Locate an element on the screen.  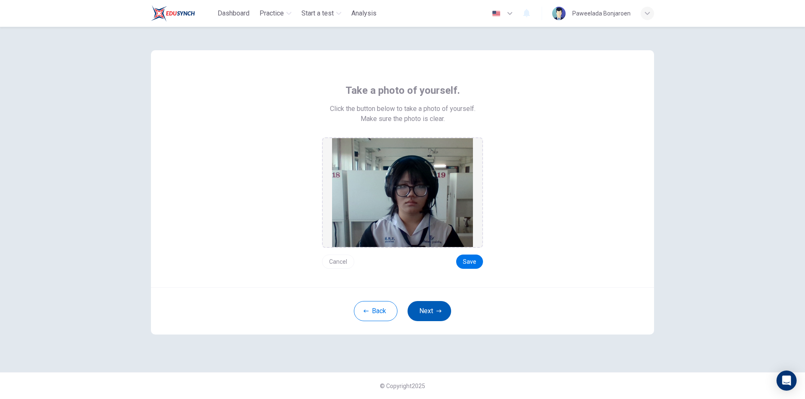
img: Profile picture is located at coordinates (559, 13).